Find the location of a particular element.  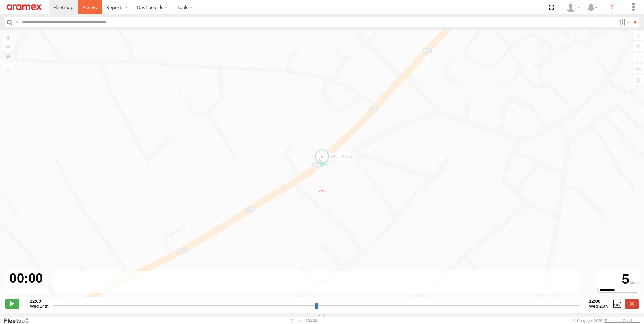

div: © Copyright 2025 - is located at coordinates (606, 321).